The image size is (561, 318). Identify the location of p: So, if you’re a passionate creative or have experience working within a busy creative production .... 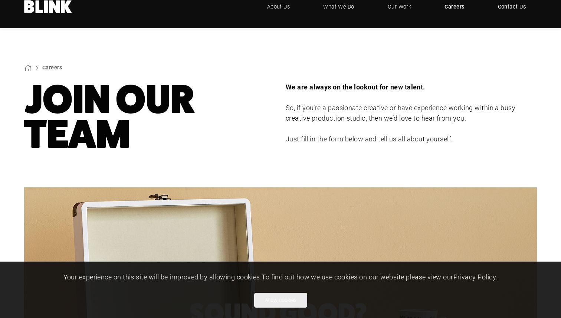
(411, 113).